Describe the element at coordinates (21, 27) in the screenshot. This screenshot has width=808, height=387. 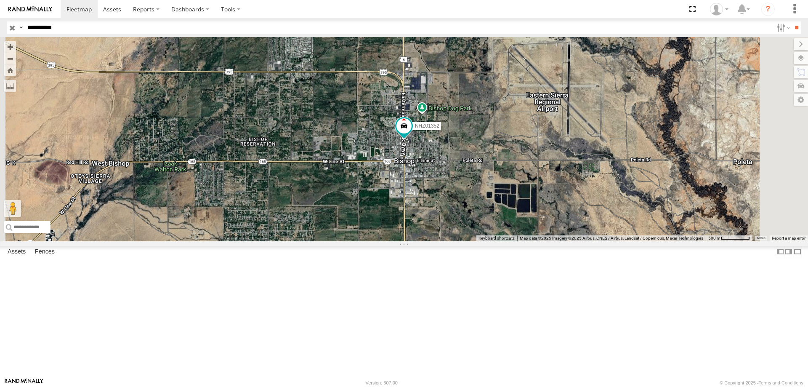
I see `label: Search Query` at that location.